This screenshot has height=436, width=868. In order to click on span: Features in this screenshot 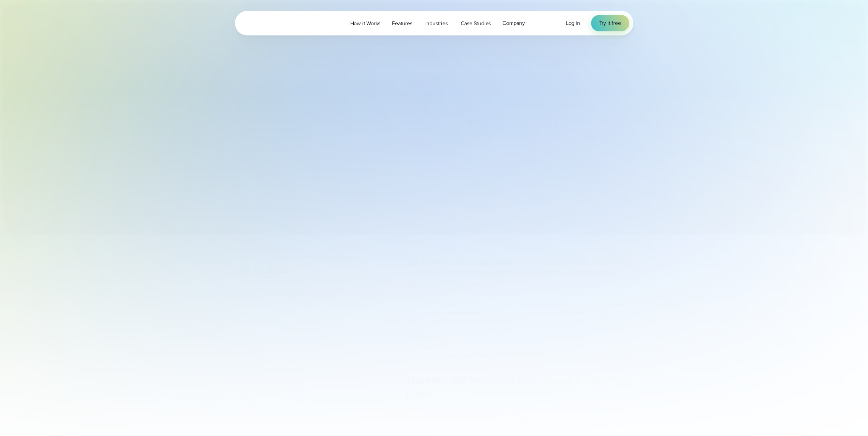, I will do `click(402, 24)`.